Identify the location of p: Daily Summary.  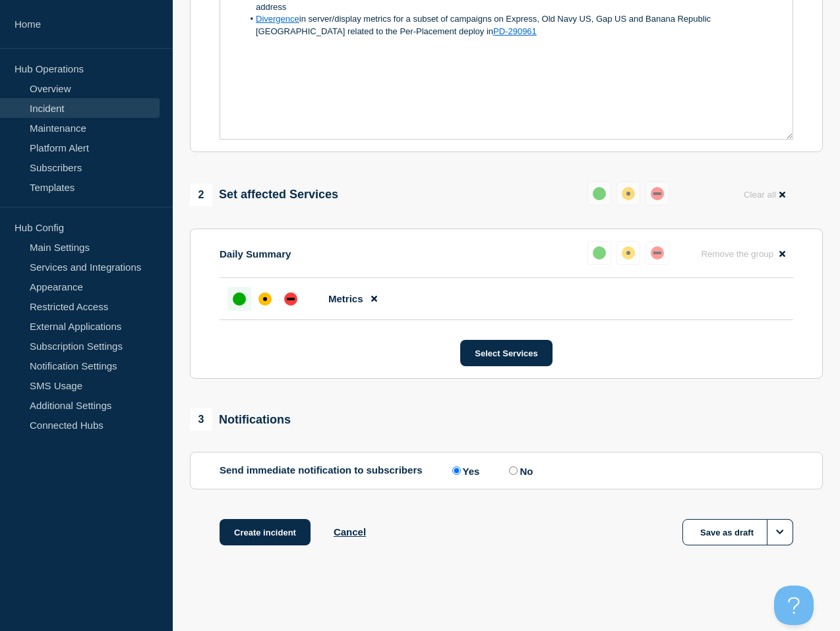
(255, 254).